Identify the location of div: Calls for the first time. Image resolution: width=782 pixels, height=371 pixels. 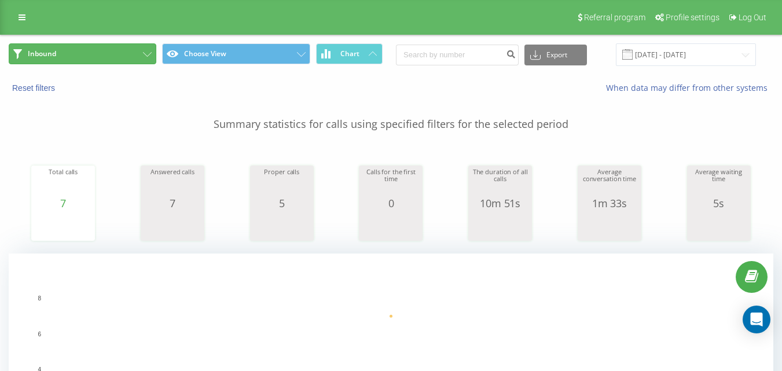
(391, 183).